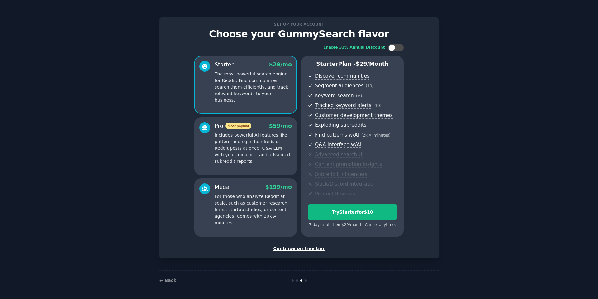  I want to click on span: $ 29 /month, so click(372, 64).